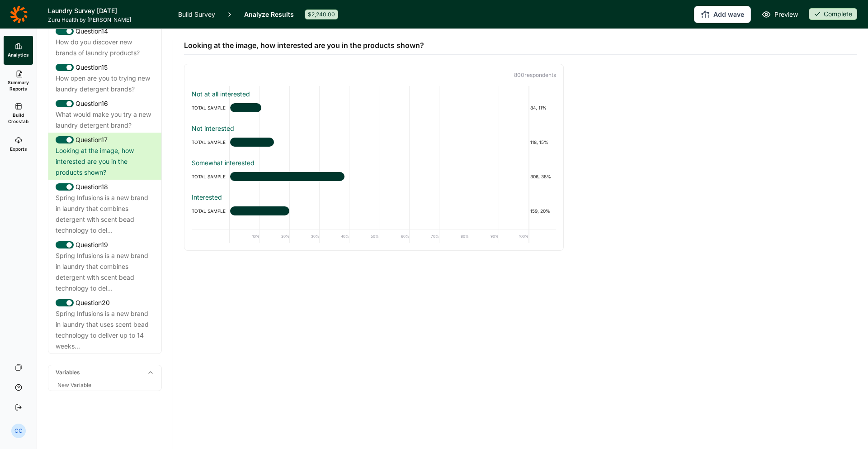 The height and width of the screenshot is (449, 868). I want to click on div: 20%, so click(275, 236).